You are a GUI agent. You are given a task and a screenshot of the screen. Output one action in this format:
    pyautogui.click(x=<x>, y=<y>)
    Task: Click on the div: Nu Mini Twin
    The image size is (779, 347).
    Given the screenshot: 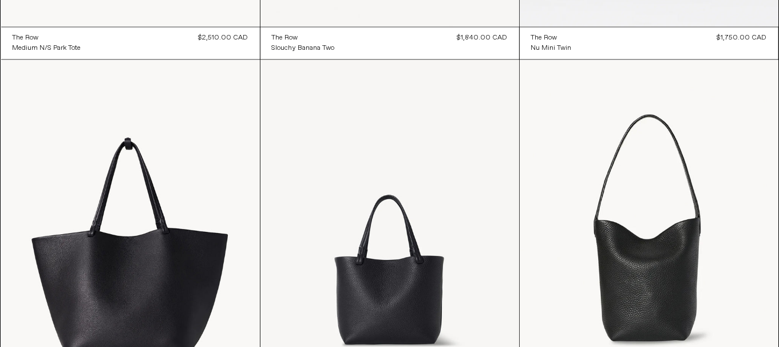 What is the action you would take?
    pyautogui.click(x=551, y=48)
    